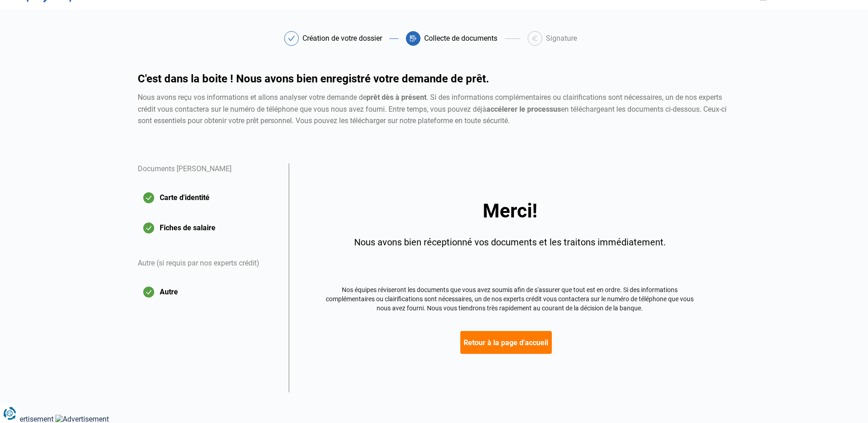  Describe the element at coordinates (523, 109) in the screenshot. I see `strong: accélerer le processus` at that location.